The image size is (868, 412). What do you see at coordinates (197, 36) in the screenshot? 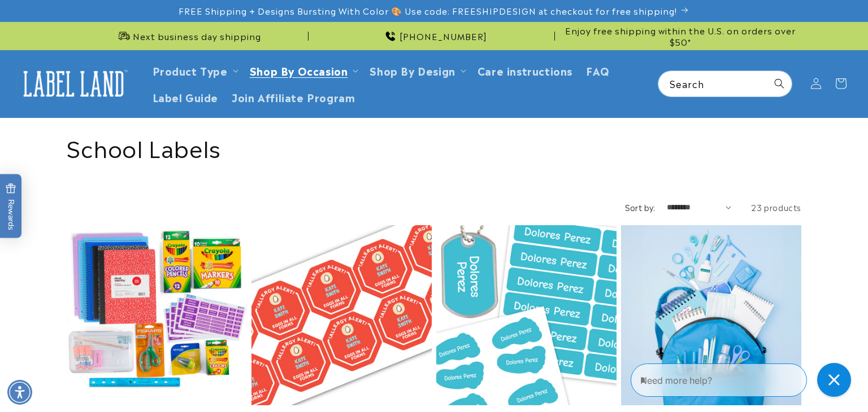
I see `span: Next business day shipping` at bounding box center [197, 36].